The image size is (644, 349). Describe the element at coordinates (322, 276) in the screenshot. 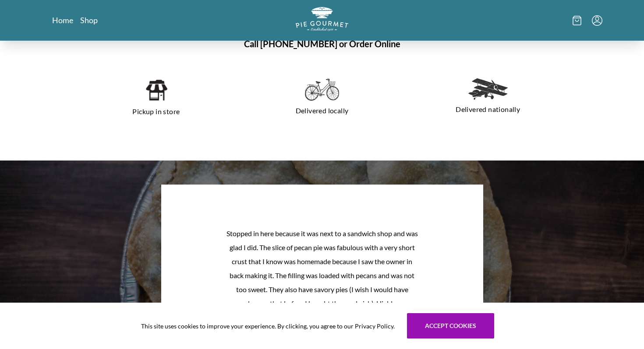

I see `p: Stopped in here because it was next to a sandwich shop and was glad I did. The slice of pecan pie...` at that location.